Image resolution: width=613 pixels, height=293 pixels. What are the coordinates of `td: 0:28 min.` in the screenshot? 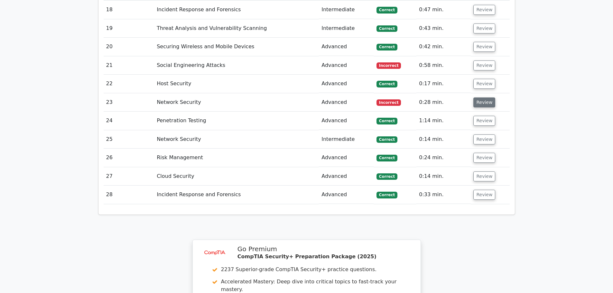 It's located at (443, 102).